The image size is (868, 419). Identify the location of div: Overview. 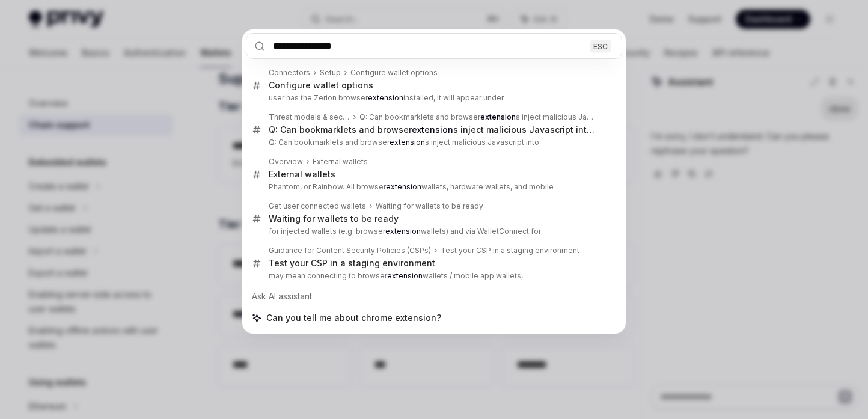
(286, 162).